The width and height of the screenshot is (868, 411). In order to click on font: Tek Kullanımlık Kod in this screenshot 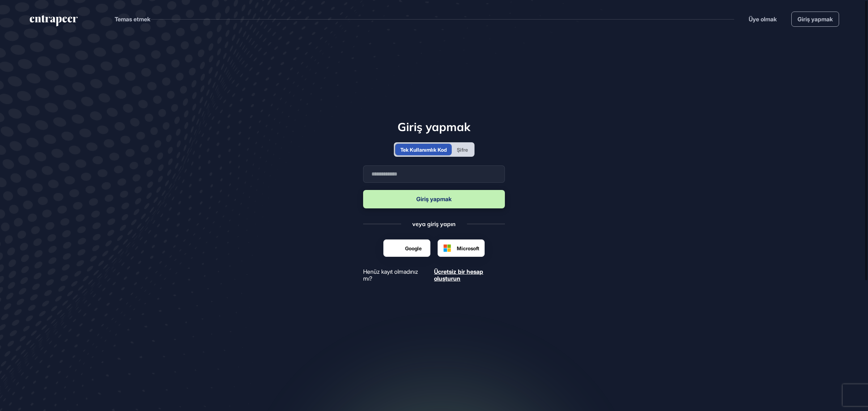, I will do `click(423, 149)`.